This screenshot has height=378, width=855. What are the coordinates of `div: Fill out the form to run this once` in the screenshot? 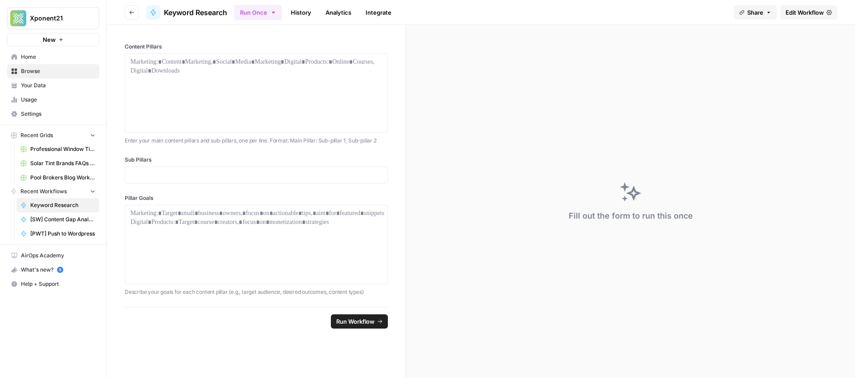 It's located at (631, 216).